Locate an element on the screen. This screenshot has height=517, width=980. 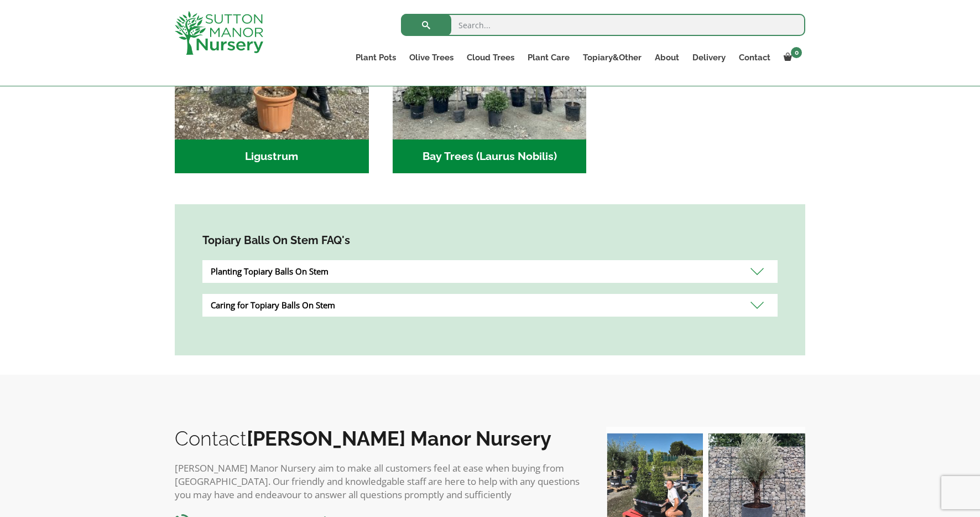
a: 0 is located at coordinates (790, 58).